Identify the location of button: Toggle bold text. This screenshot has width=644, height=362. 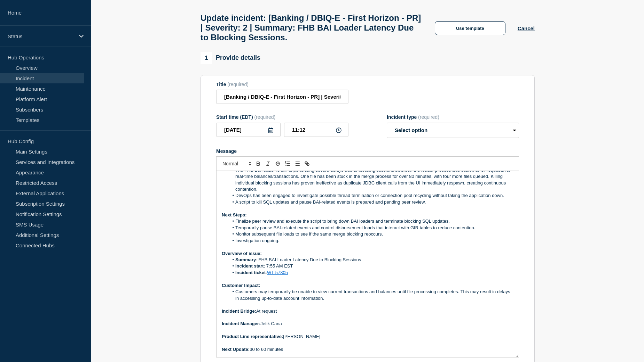
(258, 164).